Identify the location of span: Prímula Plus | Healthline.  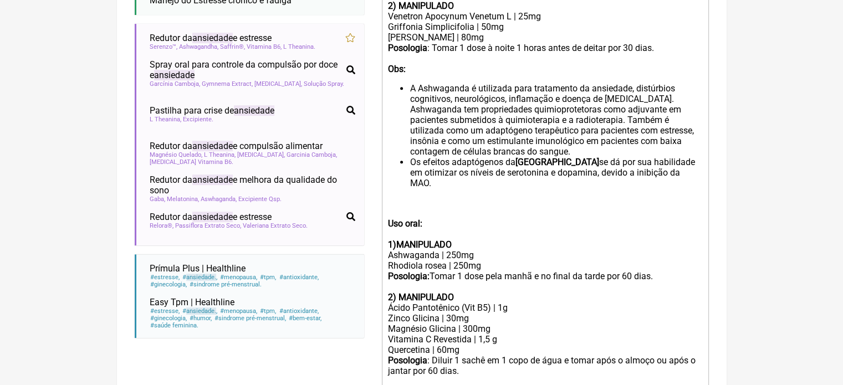
(197, 268).